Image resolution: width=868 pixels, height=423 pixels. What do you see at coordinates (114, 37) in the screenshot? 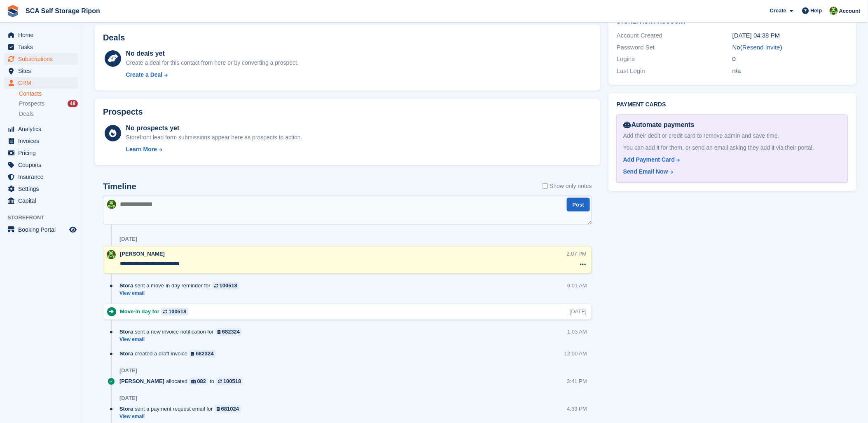
I see `h2: Deals` at bounding box center [114, 37].